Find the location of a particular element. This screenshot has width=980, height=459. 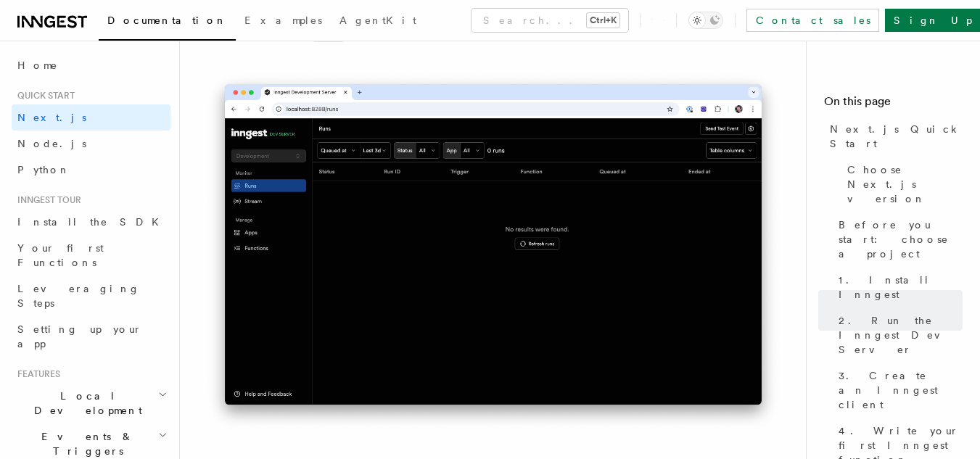

span: Next.js Quick Start is located at coordinates (896, 137).